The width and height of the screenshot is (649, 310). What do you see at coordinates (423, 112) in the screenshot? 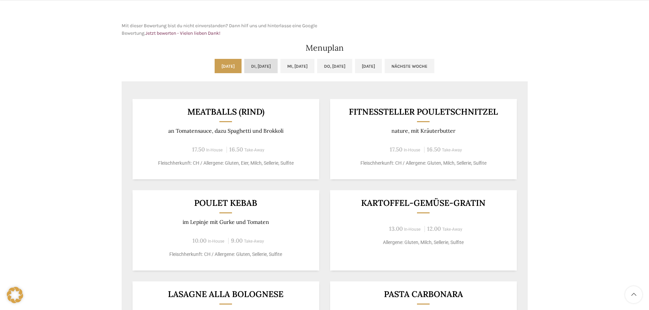
I see `h3: Fitnessteller Pouletschnitzel` at bounding box center [423, 112].